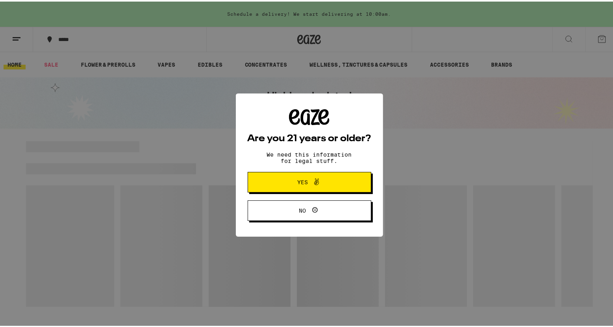 This screenshot has height=327, width=613. Describe the element at coordinates (310, 180) in the screenshot. I see `button: Yes` at that location.